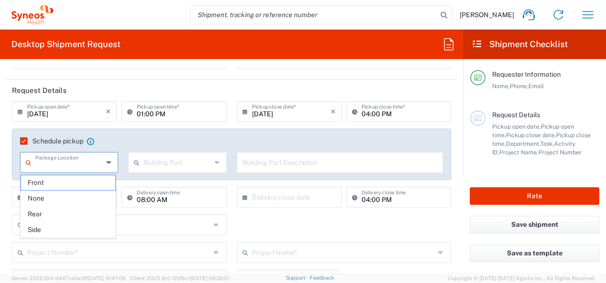 The width and height of the screenshot is (606, 283). Describe the element at coordinates (526, 74) in the screenshot. I see `span: Requester Information` at that location.